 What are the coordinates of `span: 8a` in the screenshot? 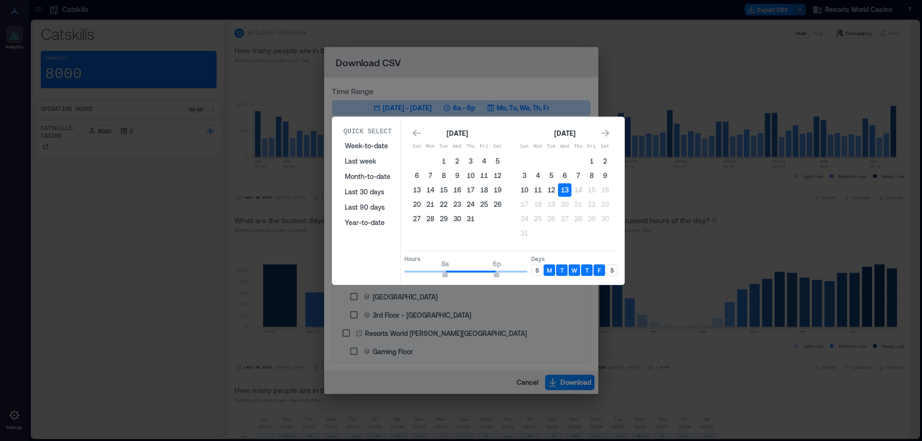 It's located at (445, 264).